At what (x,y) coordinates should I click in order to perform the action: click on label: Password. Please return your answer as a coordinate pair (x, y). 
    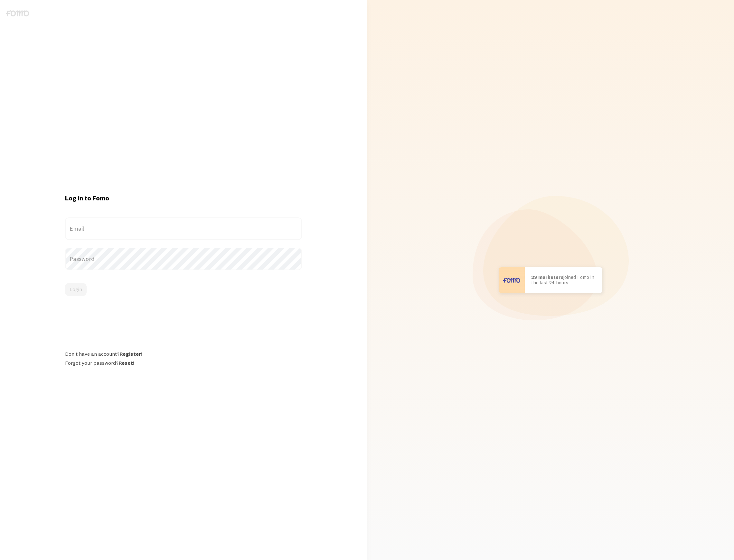
    Looking at the image, I should click on (183, 259).